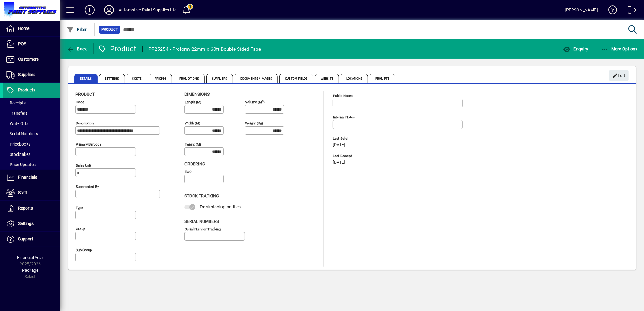 The image size is (644, 311). Describe the element at coordinates (80, 102) in the screenshot. I see `mat-label: Code` at that location.